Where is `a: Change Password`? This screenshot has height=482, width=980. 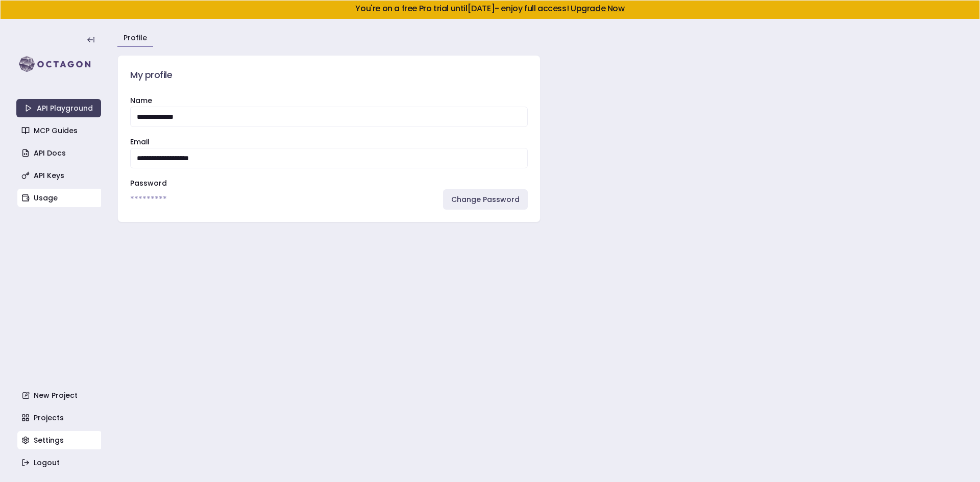
a: Change Password is located at coordinates (485, 199).